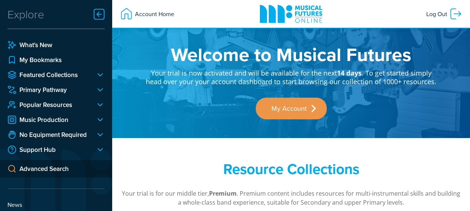  I want to click on a: Popular Resources, so click(49, 105).